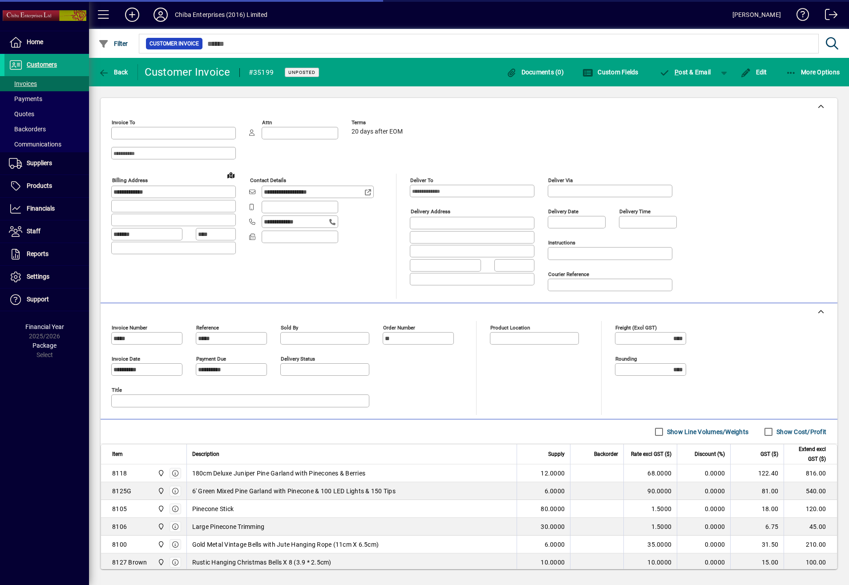 This screenshot has height=585, width=849. I want to click on span: 6′ Green Mixed Pine Garland with Pinecone & 100 LED Lights & 150 Tips, so click(294, 491).